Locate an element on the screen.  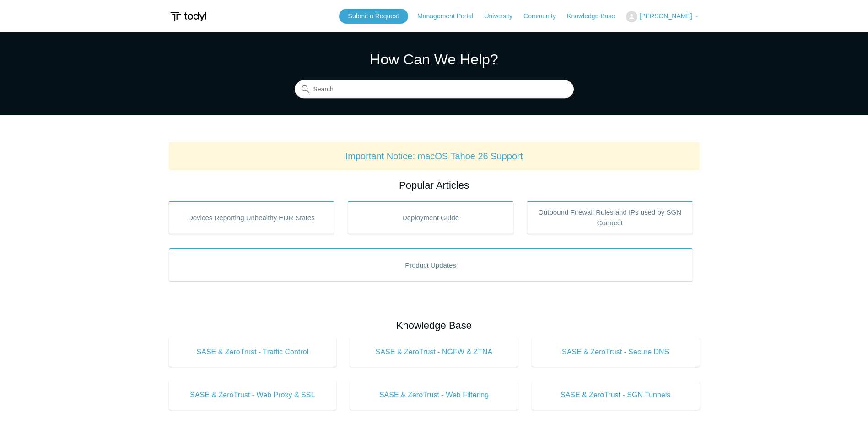
span: SASE & ZeroTrust - Secure DNS is located at coordinates (615, 352).